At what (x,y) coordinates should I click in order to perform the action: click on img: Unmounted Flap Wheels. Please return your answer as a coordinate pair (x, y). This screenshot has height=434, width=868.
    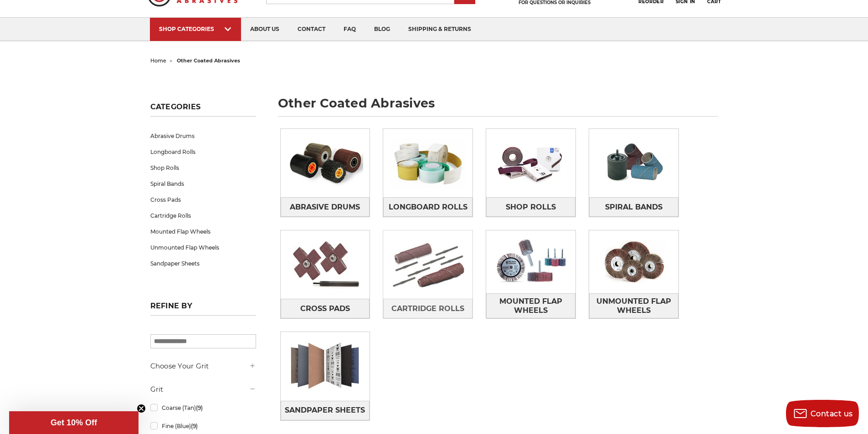
    Looking at the image, I should click on (634, 262).